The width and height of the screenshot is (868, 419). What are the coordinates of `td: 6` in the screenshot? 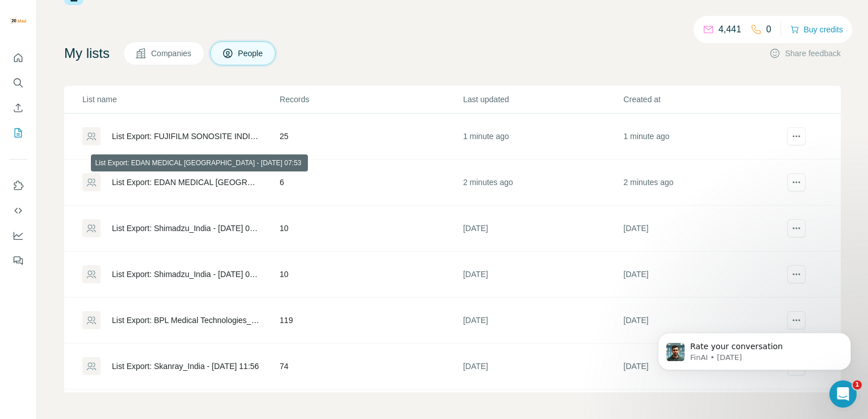 It's located at (370, 183).